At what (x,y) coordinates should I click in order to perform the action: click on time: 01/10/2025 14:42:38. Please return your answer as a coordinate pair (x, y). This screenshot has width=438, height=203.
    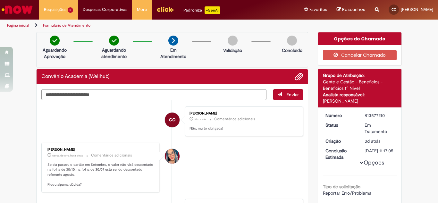
    Looking at the image, I should click on (200, 119).